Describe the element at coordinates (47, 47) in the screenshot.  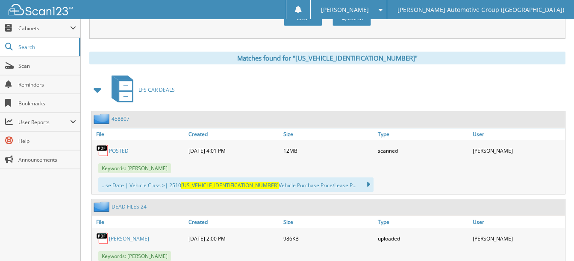
I see `span: Search` at that location.